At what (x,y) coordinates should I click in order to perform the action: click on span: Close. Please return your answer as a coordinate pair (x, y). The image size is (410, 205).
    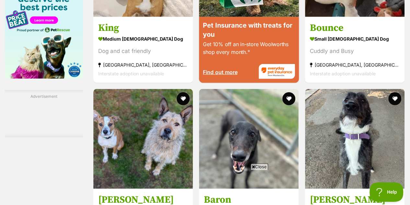
    Looking at the image, I should click on (259, 166).